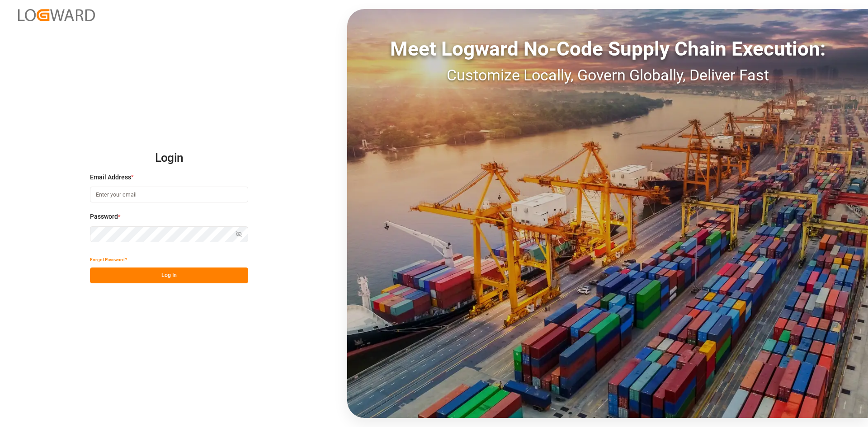 This screenshot has width=868, height=427. Describe the element at coordinates (109, 259) in the screenshot. I see `button: Forgot Password?` at that location.